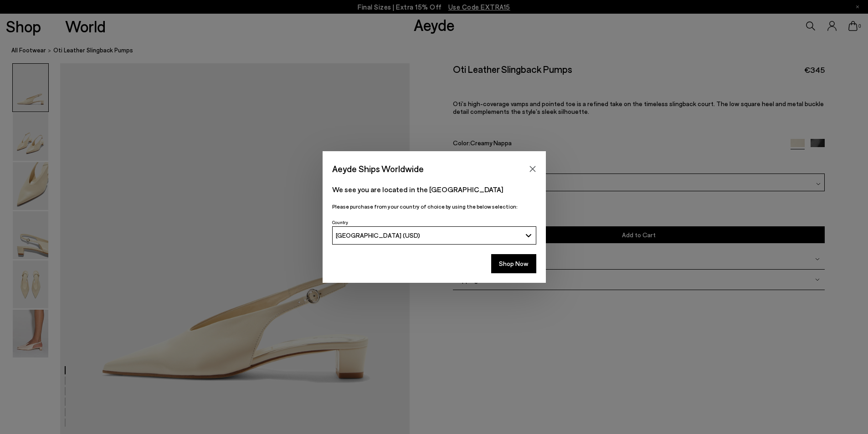  What do you see at coordinates (513, 264) in the screenshot?
I see `button: Shop Now` at bounding box center [513, 264].